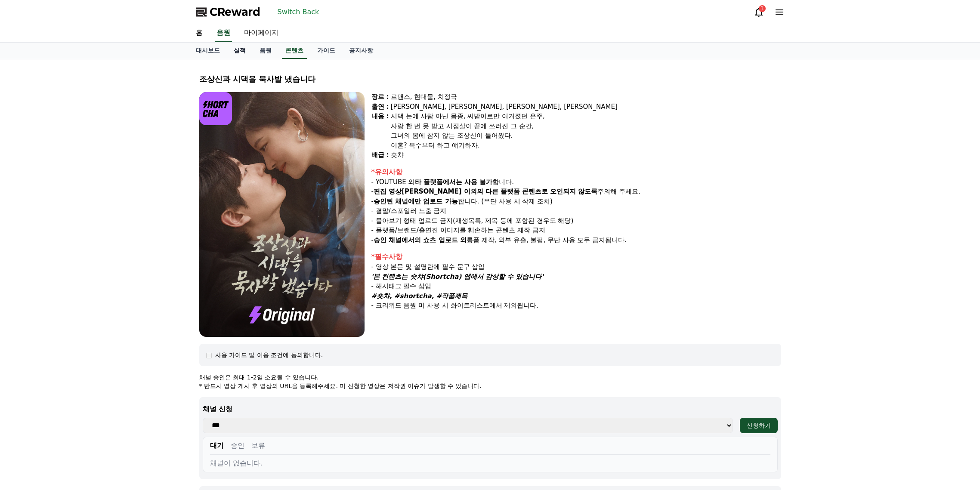  Describe the element at coordinates (240, 51) in the screenshot. I see `a: 실적` at that location.